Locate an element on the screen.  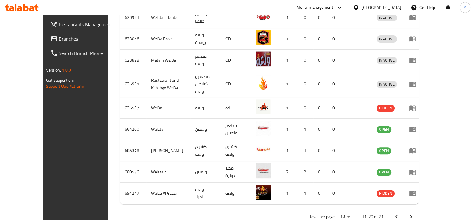
div: Menu-management is located at coordinates (315, 8).